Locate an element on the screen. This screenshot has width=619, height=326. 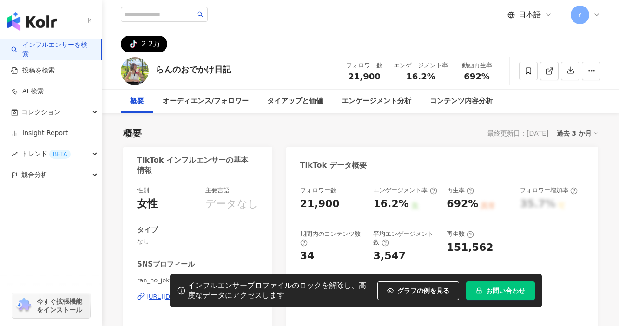
span: 16.2% is located at coordinates (420, 77).